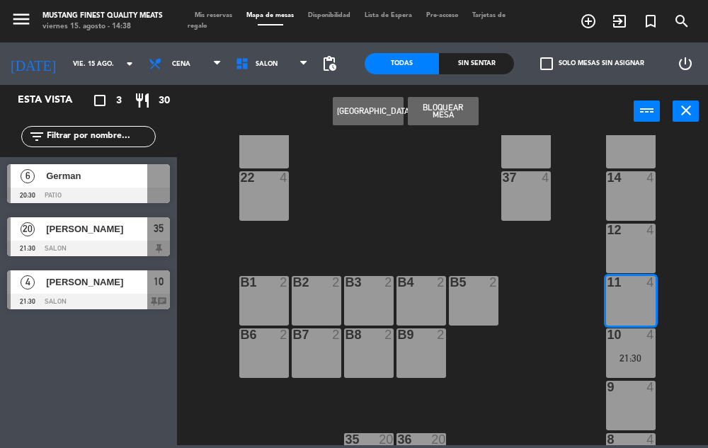  I want to click on div: Mustang Finest Quality Meats, so click(103, 16).